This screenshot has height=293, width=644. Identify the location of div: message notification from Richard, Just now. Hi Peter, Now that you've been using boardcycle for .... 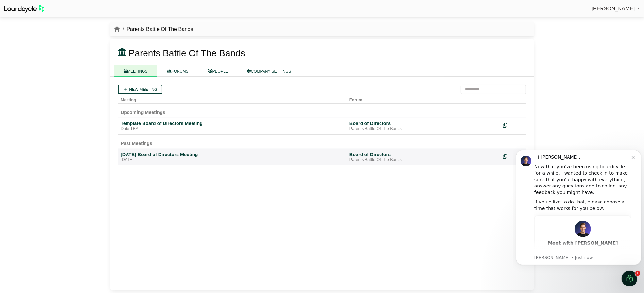
(65, 67).